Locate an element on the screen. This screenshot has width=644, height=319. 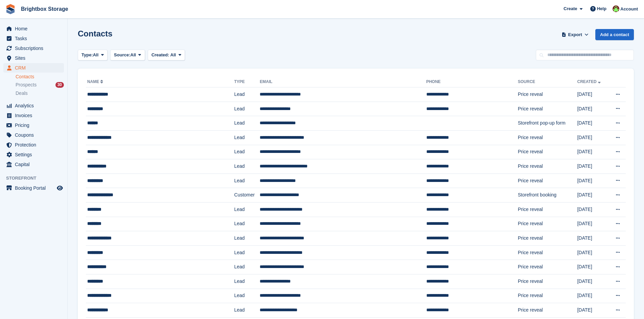
th: Type is located at coordinates (247, 82).